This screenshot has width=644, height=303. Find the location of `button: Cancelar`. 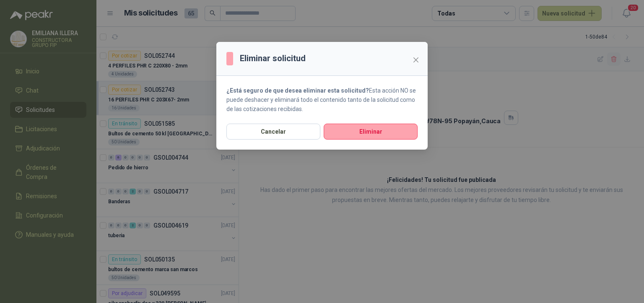

button: Cancelar is located at coordinates (274, 132).